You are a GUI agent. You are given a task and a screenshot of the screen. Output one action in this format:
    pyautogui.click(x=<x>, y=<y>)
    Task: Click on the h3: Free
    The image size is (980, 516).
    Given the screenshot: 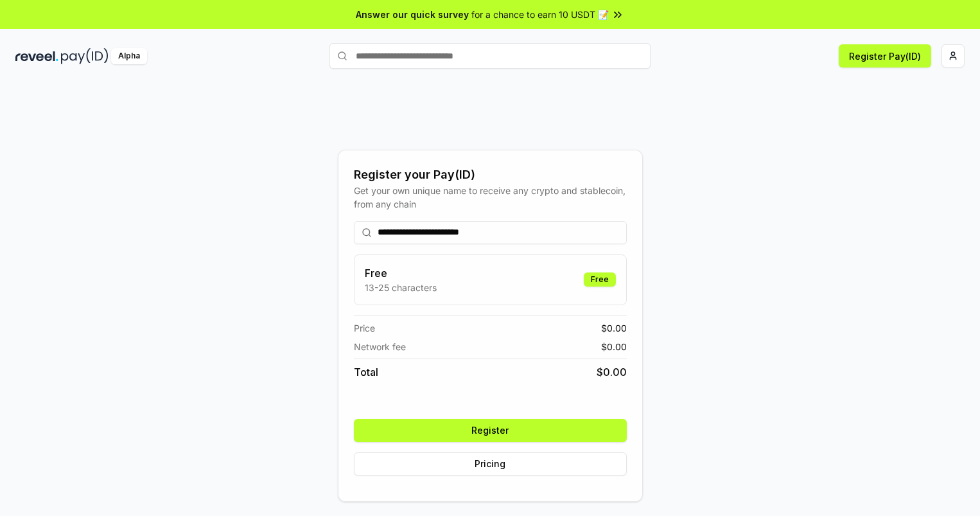 What is the action you would take?
    pyautogui.click(x=400, y=273)
    